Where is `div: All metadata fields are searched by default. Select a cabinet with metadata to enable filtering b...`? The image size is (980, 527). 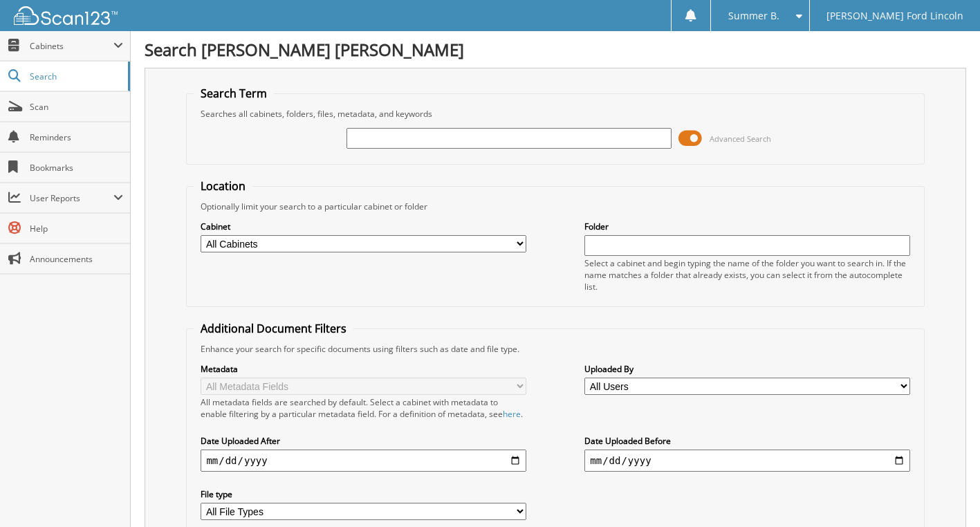 div: All metadata fields are searched by default. Select a cabinet with metadata to enable filtering b... is located at coordinates (363, 408).